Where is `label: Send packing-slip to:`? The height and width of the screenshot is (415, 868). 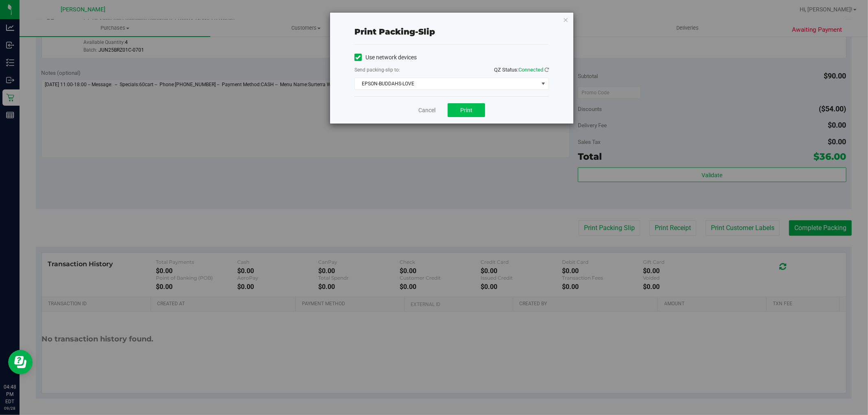 label: Send packing-slip to: is located at coordinates (378, 70).